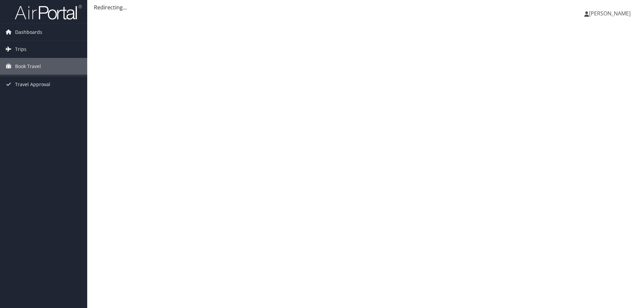  I want to click on span: Dashboards, so click(29, 32).